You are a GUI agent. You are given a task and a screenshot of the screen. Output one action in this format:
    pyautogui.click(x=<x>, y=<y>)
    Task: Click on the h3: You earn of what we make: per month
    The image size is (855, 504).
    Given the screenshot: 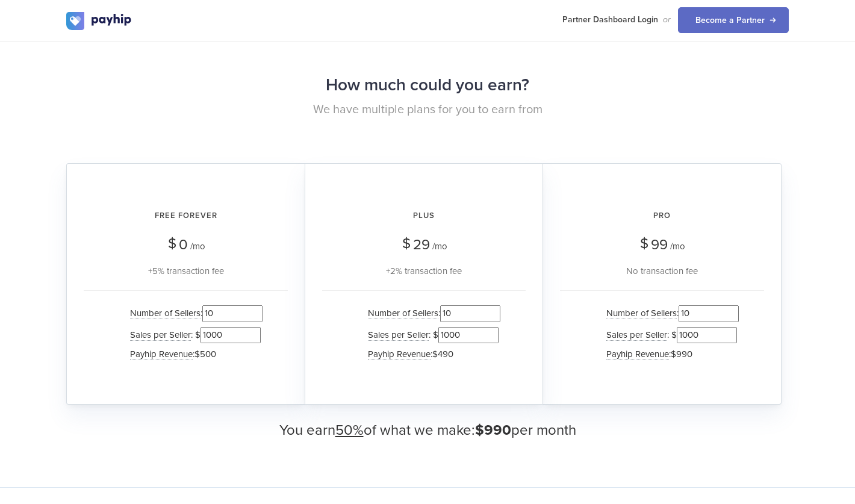 What is the action you would take?
    pyautogui.click(x=428, y=431)
    